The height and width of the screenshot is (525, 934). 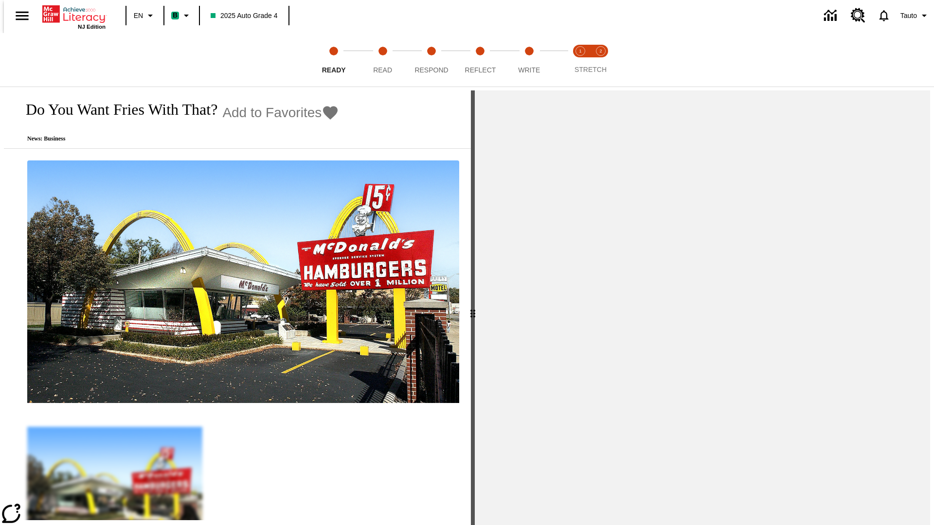 I want to click on button: Ready step 1 of 5, so click(x=334, y=60).